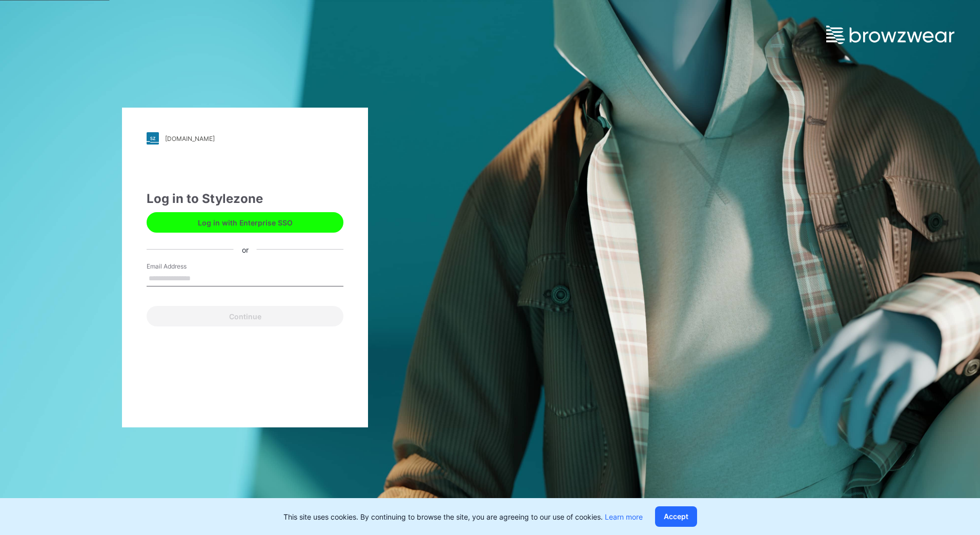 Image resolution: width=980 pixels, height=535 pixels. What do you see at coordinates (624, 516) in the screenshot?
I see `a: Learn more` at bounding box center [624, 516].